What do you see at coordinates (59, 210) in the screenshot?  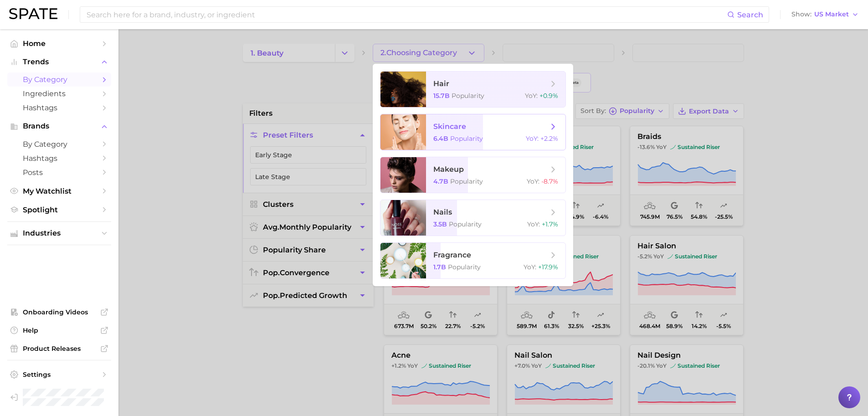 I see `a: Spotlight` at bounding box center [59, 210].